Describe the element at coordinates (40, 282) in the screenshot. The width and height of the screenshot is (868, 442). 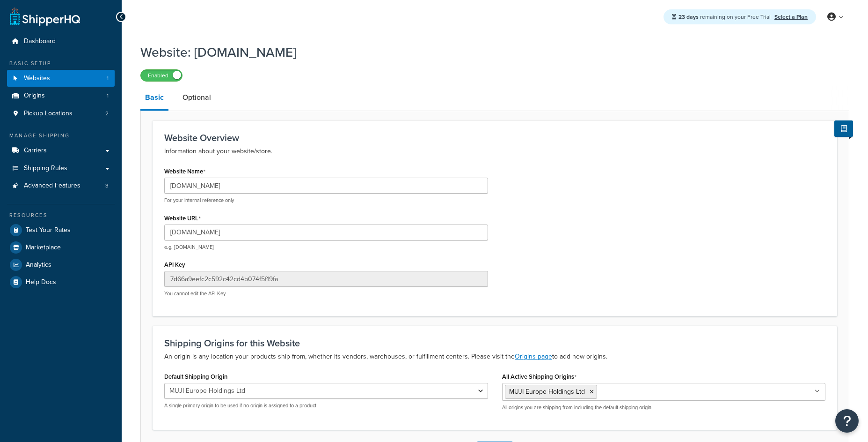
I see `span: Help Docs` at that location.